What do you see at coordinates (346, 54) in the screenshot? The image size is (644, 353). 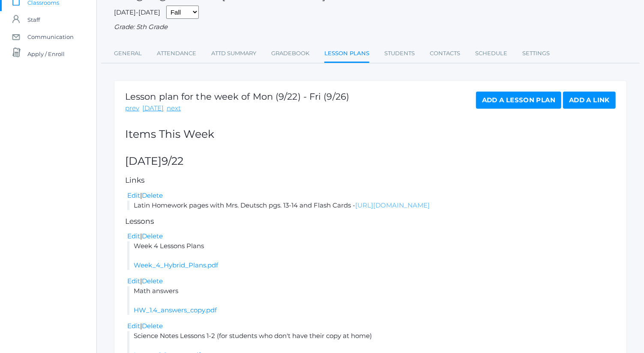 I see `a: Lesson Plans` at bounding box center [346, 54].